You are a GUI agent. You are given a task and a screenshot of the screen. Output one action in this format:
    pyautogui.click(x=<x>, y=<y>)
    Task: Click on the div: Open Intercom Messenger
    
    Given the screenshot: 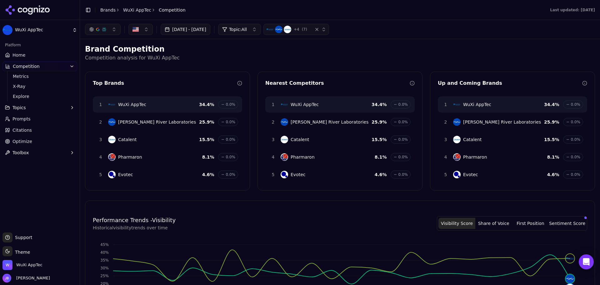 What is the action you would take?
    pyautogui.click(x=586, y=262)
    